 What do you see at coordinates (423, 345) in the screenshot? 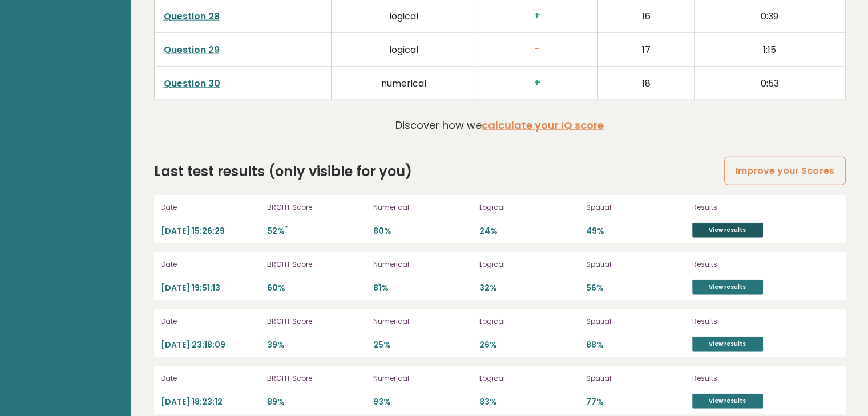
I see `p: 25%` at bounding box center [423, 345].